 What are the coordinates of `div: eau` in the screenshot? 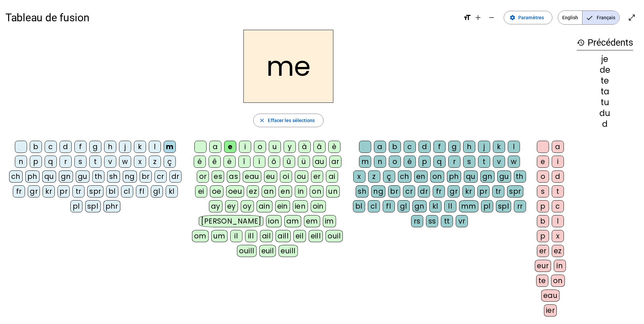 It's located at (252, 177).